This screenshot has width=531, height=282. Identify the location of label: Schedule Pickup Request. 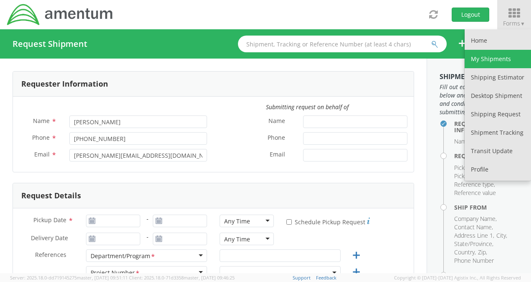
(328, 221).